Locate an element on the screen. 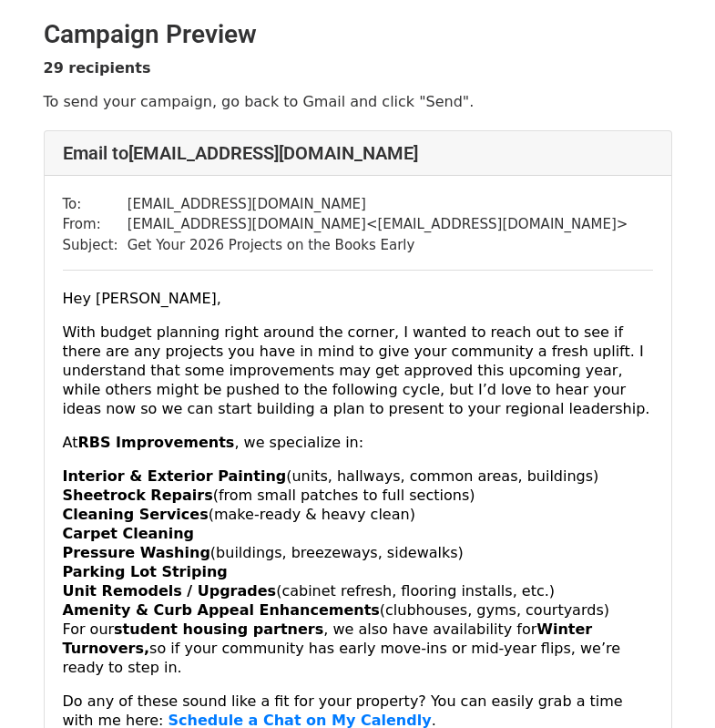  p: At , we specialize in: is located at coordinates (358, 442).